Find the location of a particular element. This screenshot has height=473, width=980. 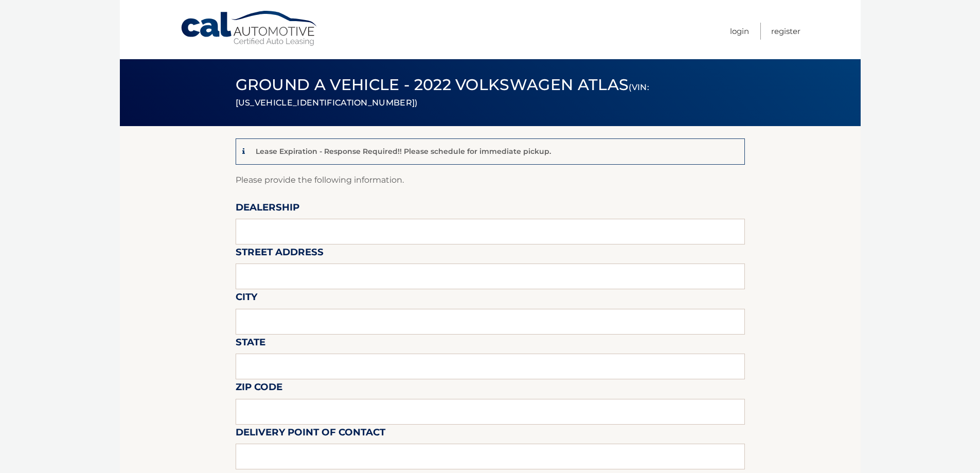

label: Street Address is located at coordinates (279, 254).